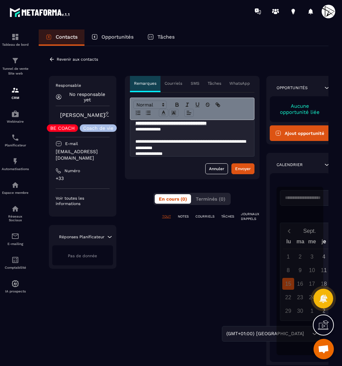  I want to click on p: Revenir aux contacts, so click(77, 59).